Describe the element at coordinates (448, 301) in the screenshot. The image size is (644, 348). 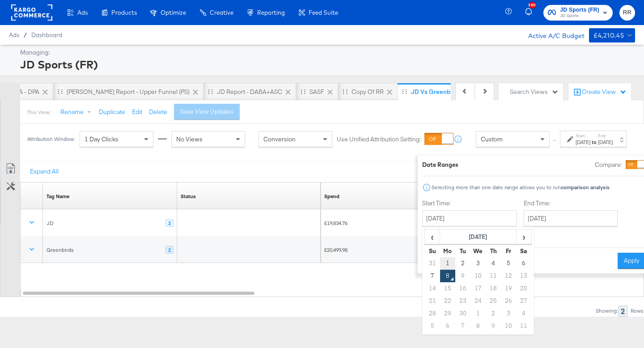
I see `td: 22` at that location.